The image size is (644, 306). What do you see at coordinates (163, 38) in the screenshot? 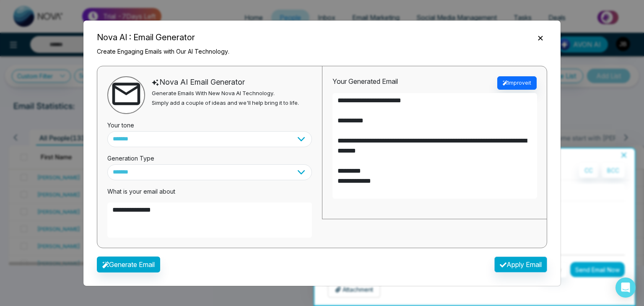
I see `h5: Nova AI : Email Generator` at bounding box center [163, 38].